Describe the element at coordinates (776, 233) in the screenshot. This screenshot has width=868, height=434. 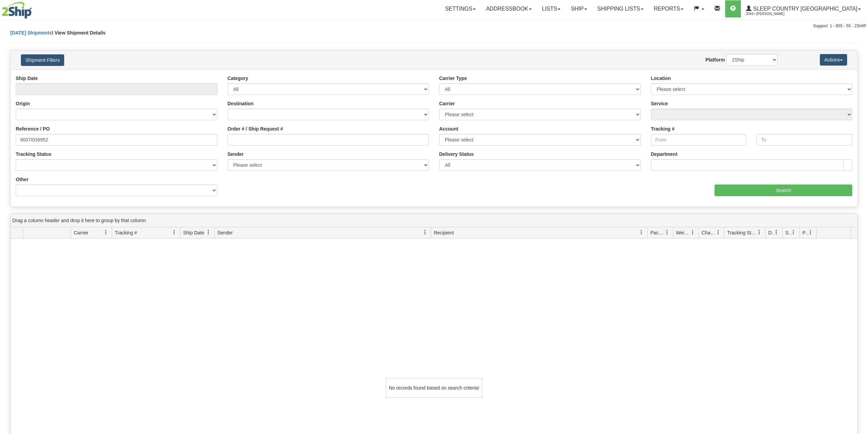
I see `a: Delivery Status filter column settings` at that location.